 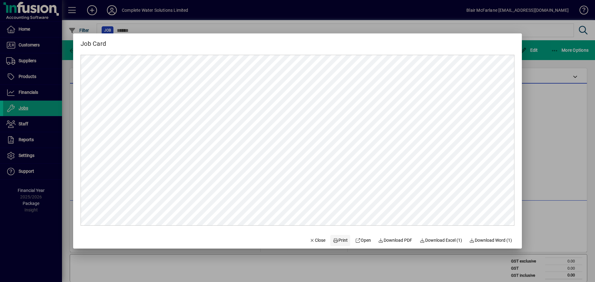 I want to click on span: Print, so click(x=340, y=240).